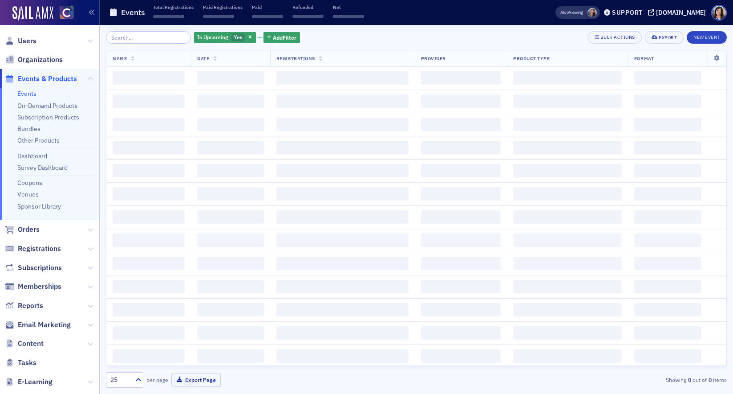  I want to click on a: Subscriptions, so click(33, 268).